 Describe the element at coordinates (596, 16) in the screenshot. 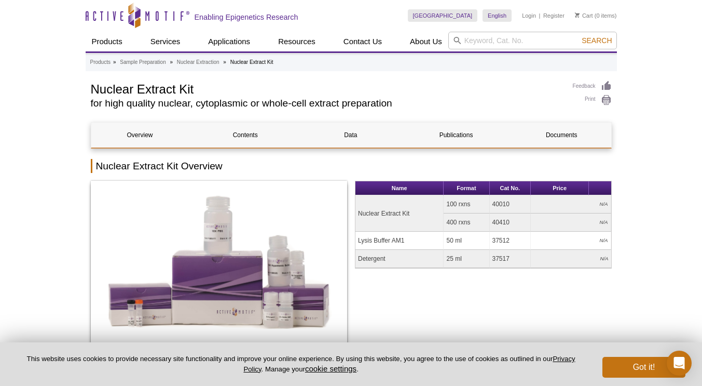

I see `li: (0 items)` at that location.